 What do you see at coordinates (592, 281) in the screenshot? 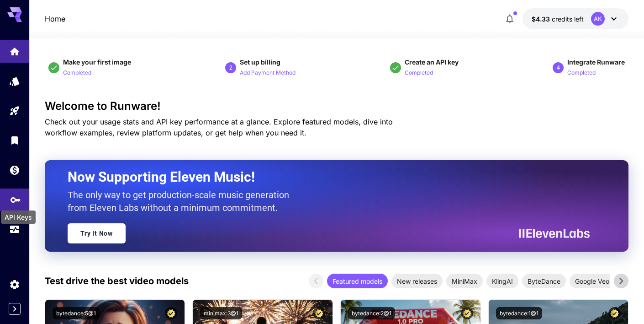
I see `div: Google Veo` at bounding box center [592, 281].